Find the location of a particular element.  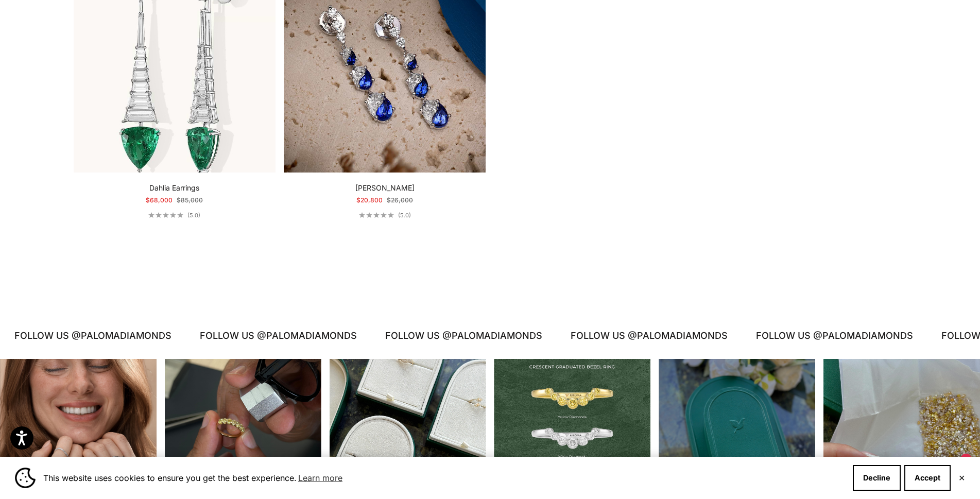

a: Dahlia Earrings is located at coordinates (174, 188).